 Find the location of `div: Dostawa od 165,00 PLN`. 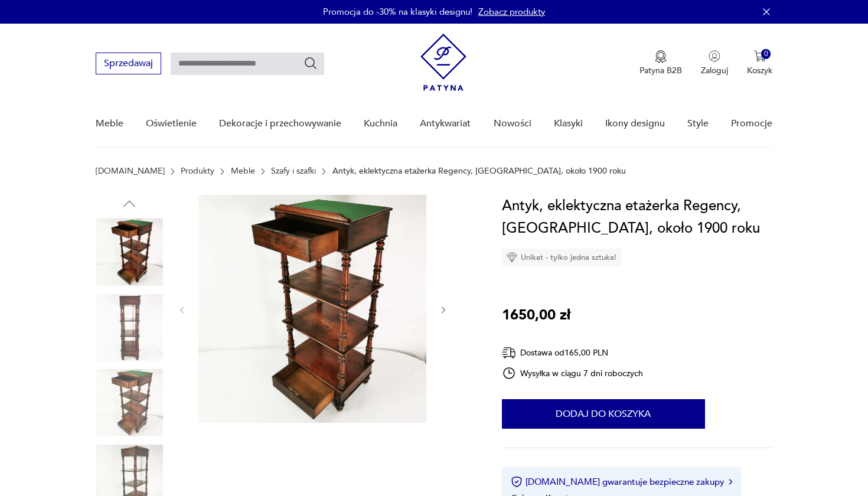

div: Dostawa od 165,00 PLN is located at coordinates (573, 352).